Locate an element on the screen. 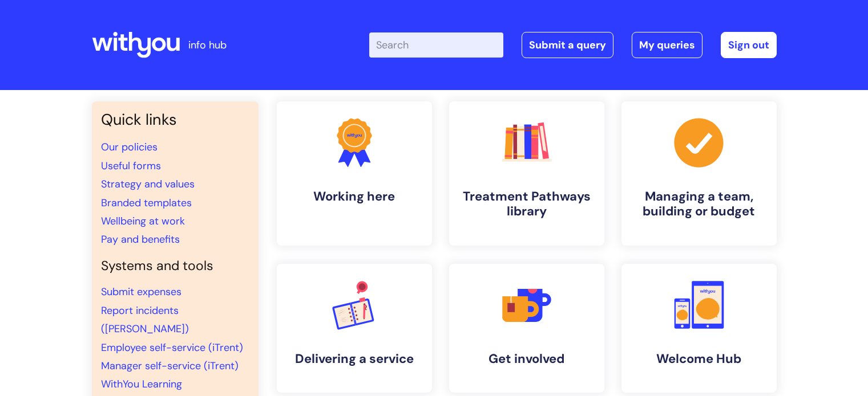 The height and width of the screenshot is (396, 868). h4: Systems and tools is located at coordinates (175, 267).